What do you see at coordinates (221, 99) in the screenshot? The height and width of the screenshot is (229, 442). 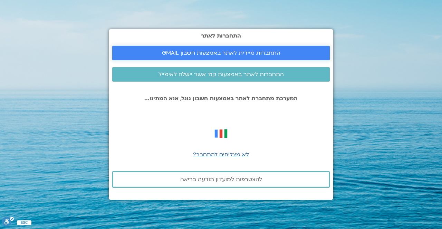 I see `p: המערכת מתחברת לאתר באמצעות חשבון גוגל, אנא המתינו...` at bounding box center [221, 99].